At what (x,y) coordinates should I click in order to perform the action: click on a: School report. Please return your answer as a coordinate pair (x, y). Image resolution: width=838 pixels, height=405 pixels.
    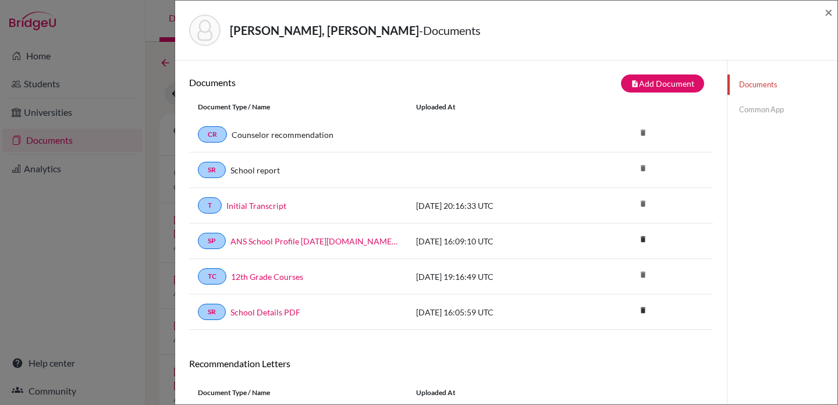
    Looking at the image, I should click on (255, 170).